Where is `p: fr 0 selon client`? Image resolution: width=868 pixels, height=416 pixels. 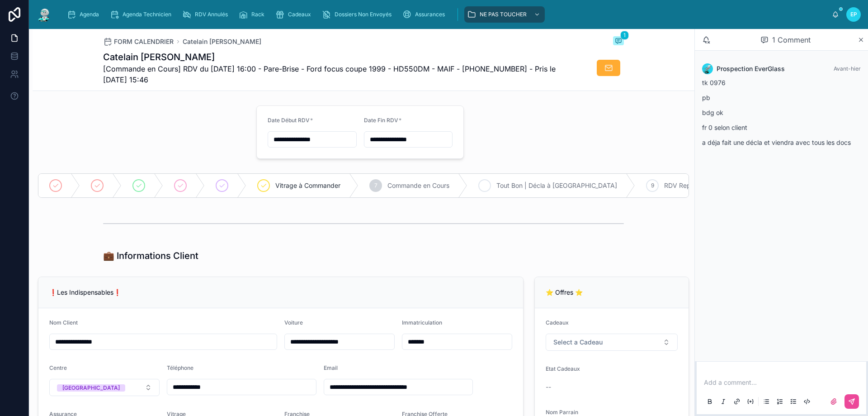
p: fr 0 selon client is located at coordinates (781, 127).